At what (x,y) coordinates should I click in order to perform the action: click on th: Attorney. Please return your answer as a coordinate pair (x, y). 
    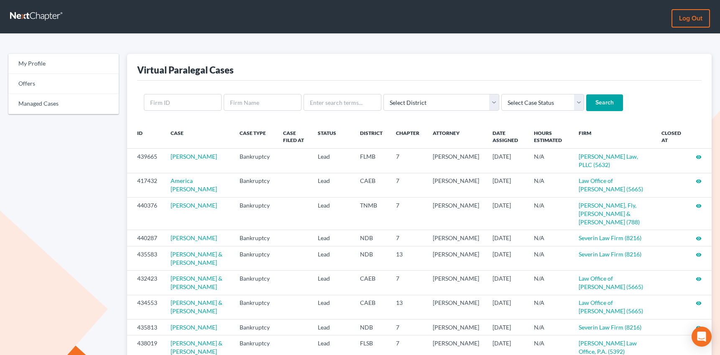
    Looking at the image, I should click on (456, 137).